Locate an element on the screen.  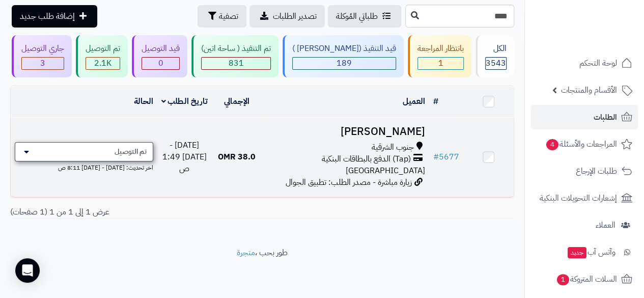
div: بانتظار المراجعة is located at coordinates (440, 48).